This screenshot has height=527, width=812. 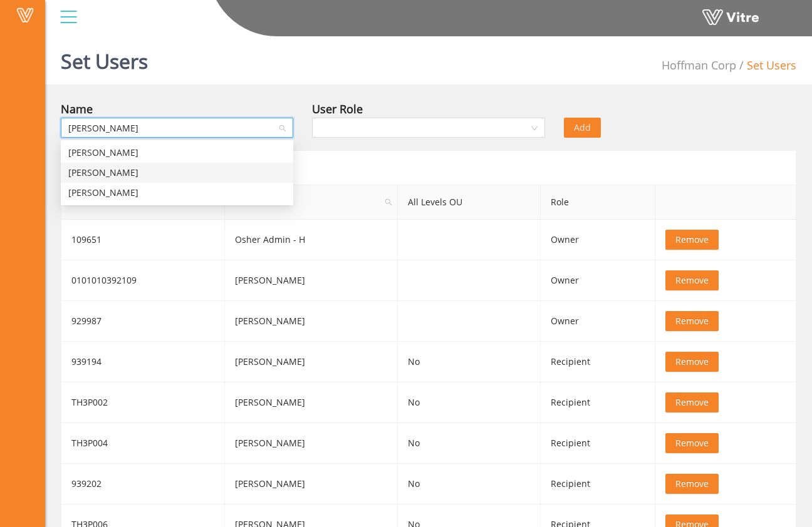 What do you see at coordinates (699, 65) in the screenshot?
I see `span: 210` at bounding box center [699, 65].